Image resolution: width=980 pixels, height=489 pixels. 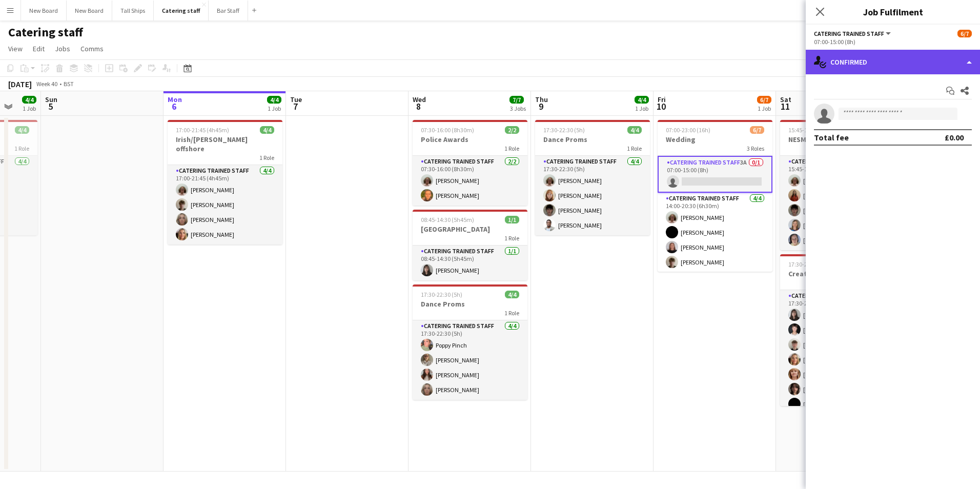 What do you see at coordinates (418, 106) in the screenshot?
I see `span: 8` at bounding box center [418, 106].